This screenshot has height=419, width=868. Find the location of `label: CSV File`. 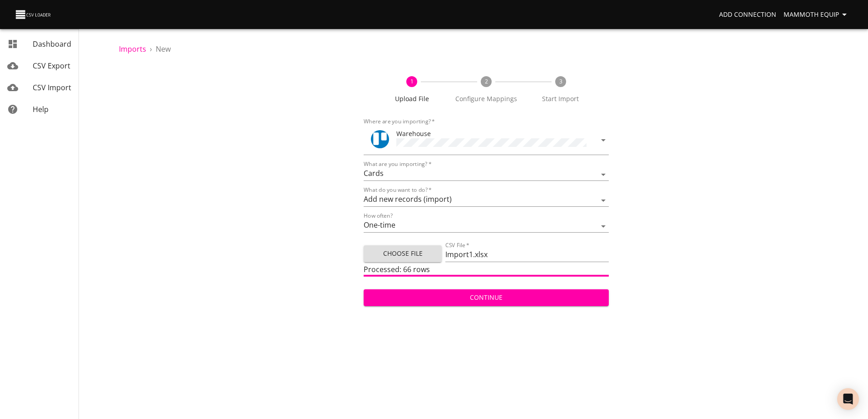

label: CSV File is located at coordinates (458, 246).